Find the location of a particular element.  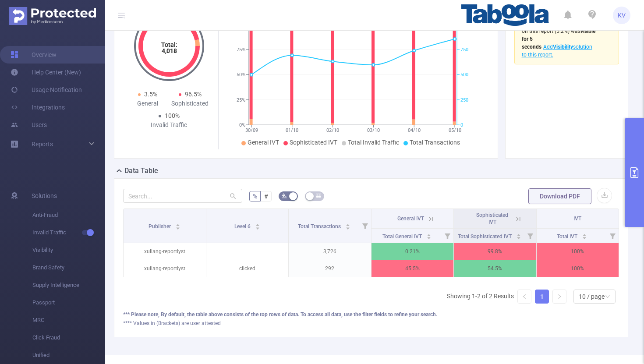

tspan: Total: is located at coordinates (169, 45).